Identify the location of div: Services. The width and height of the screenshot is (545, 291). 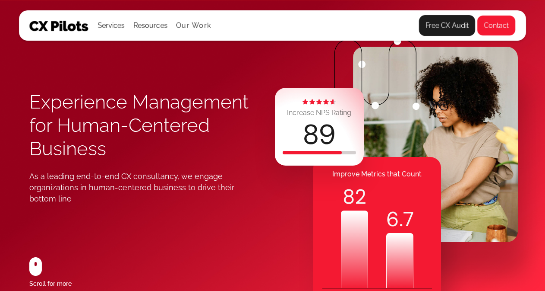
(111, 25).